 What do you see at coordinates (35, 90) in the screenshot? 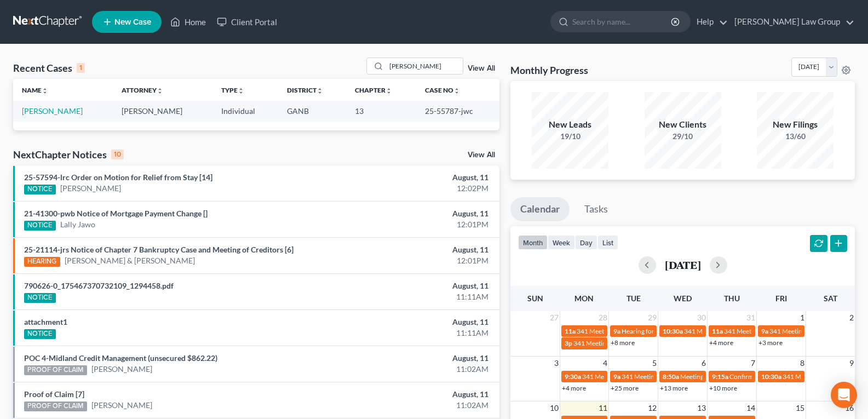
I see `a: Nameunfold_more` at bounding box center [35, 90].